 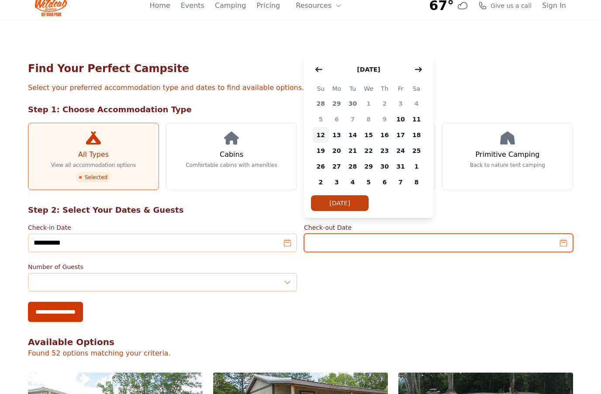 What do you see at coordinates (507, 156) in the screenshot?
I see `a: Primitive Camping Back to nature tent camping` at bounding box center [507, 156].